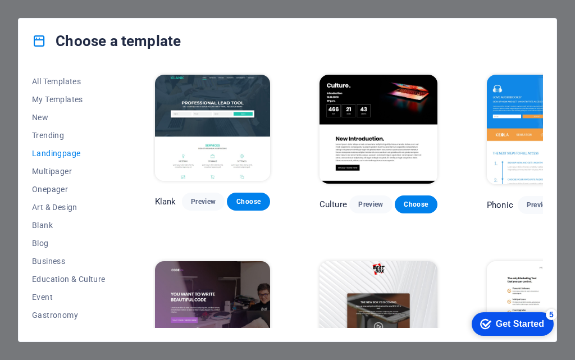 This screenshot has width=575, height=360. What do you see at coordinates (69, 153) in the screenshot?
I see `button: Landingpage` at bounding box center [69, 153].